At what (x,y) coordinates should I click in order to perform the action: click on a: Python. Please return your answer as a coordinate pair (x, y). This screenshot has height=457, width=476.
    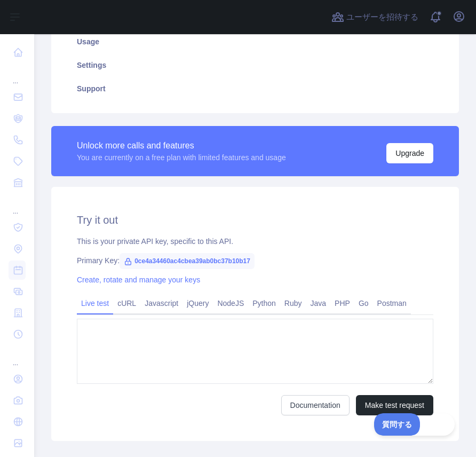
    Looking at the image, I should click on (264, 304).